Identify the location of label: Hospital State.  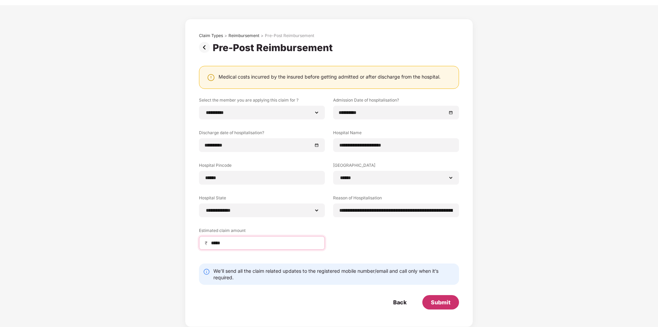
(262, 199).